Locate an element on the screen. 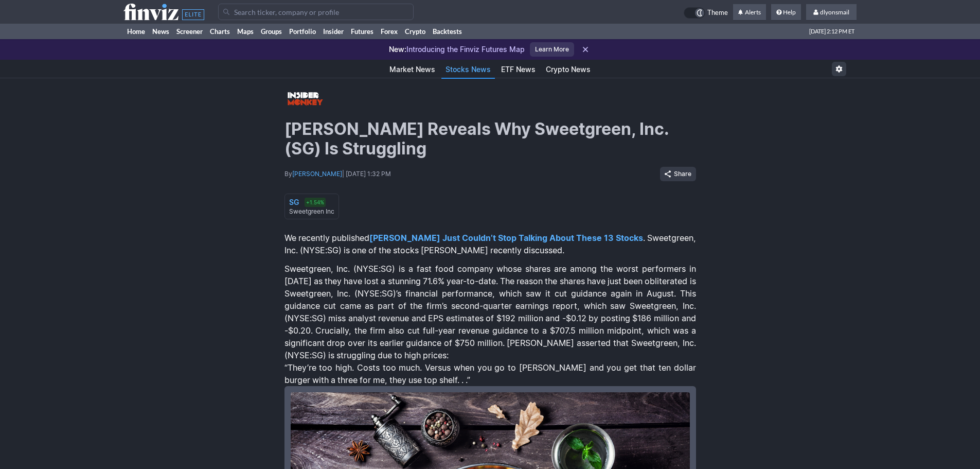 The width and height of the screenshot is (980, 469). a: Stocks News is located at coordinates (469, 69).